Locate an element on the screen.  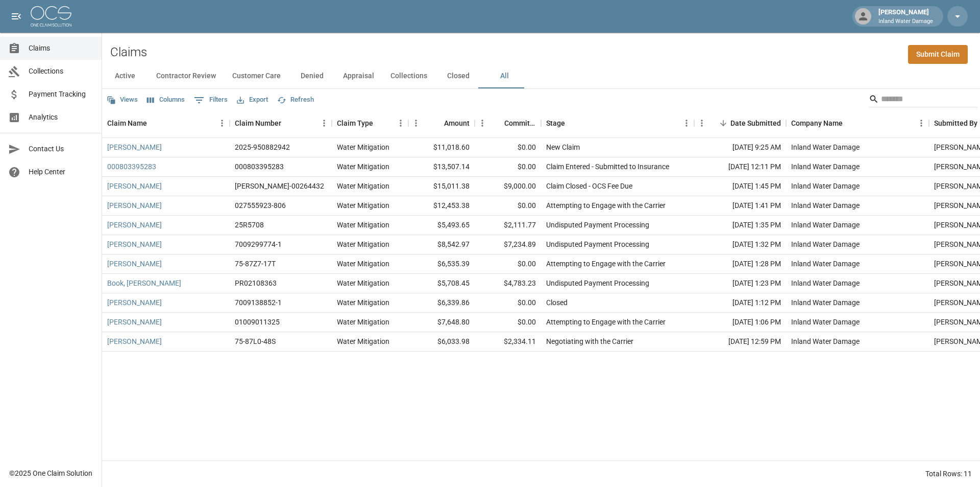
button: All is located at coordinates (505, 76).